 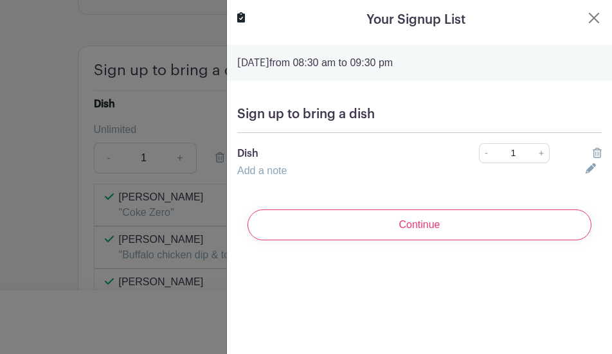 What do you see at coordinates (340, 154) in the screenshot?
I see `p: Dish` at bounding box center [340, 154].